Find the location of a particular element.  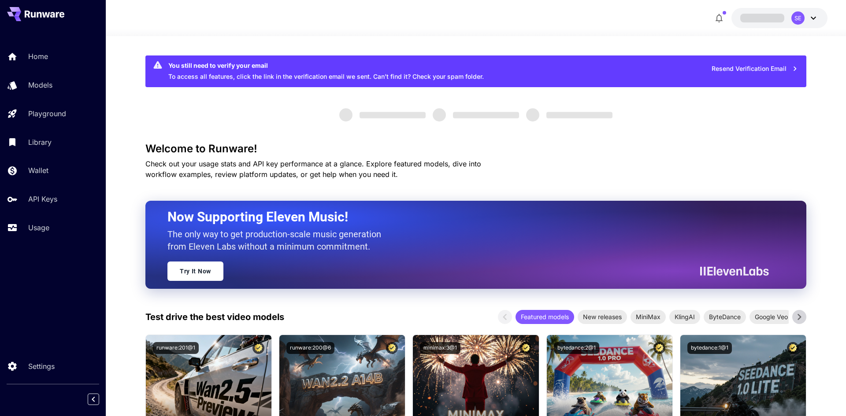

a: Try It Now is located at coordinates (195, 271).